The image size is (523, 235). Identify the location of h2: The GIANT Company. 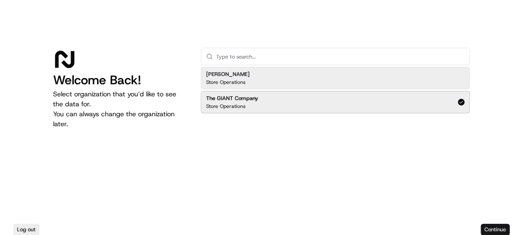
(232, 98).